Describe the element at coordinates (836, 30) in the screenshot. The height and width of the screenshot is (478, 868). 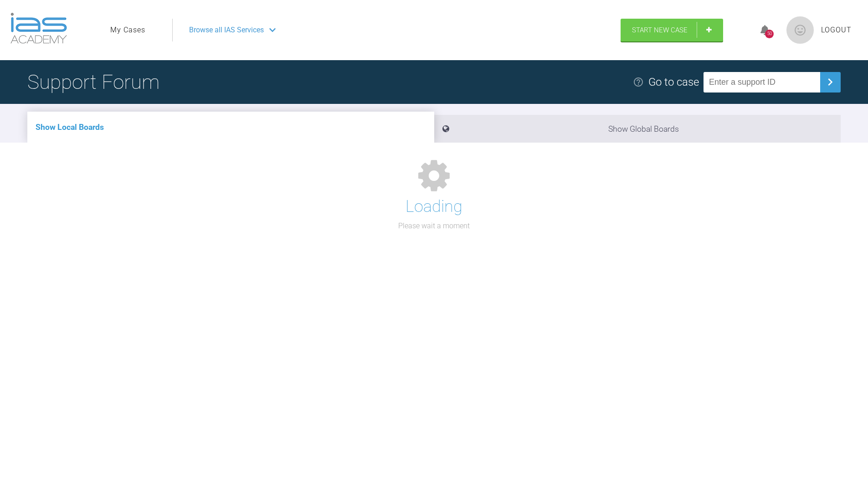
I see `span: Logout` at that location.